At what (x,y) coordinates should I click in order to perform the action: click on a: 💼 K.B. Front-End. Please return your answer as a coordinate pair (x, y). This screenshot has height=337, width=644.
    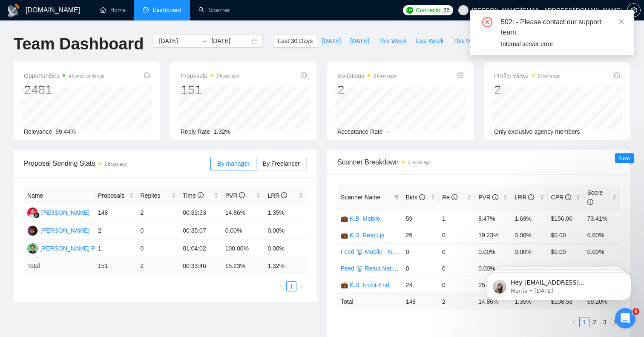
    Looking at the image, I should click on (365, 285).